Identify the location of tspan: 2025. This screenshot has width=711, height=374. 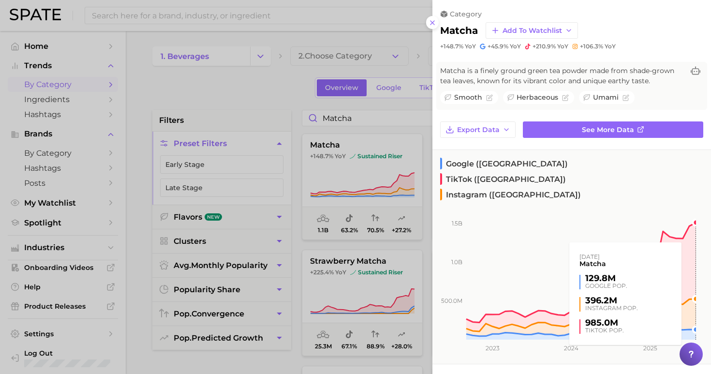
(650, 348).